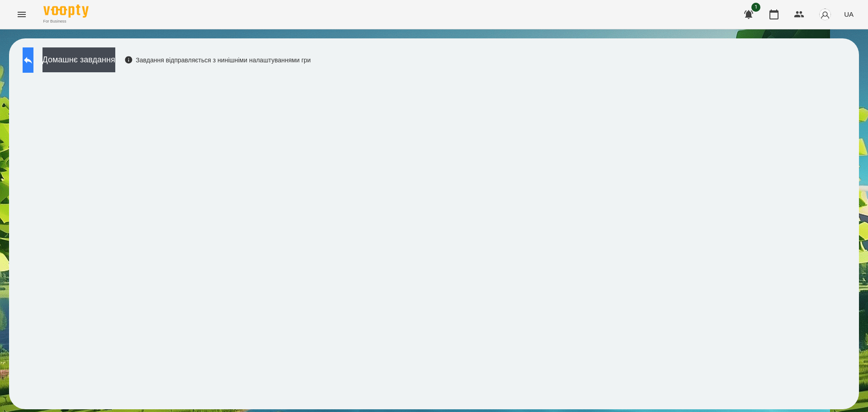 Image resolution: width=868 pixels, height=412 pixels. What do you see at coordinates (79, 59) in the screenshot?
I see `button: Домашнє завдання` at bounding box center [79, 59].